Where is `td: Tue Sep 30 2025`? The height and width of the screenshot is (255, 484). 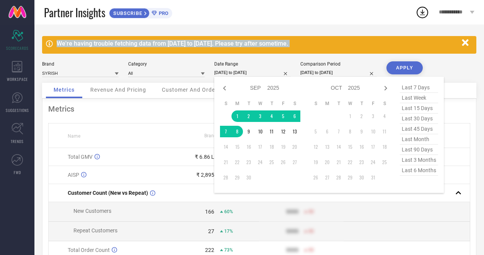
td: Tue Sep 30 2025 is located at coordinates (249, 177).